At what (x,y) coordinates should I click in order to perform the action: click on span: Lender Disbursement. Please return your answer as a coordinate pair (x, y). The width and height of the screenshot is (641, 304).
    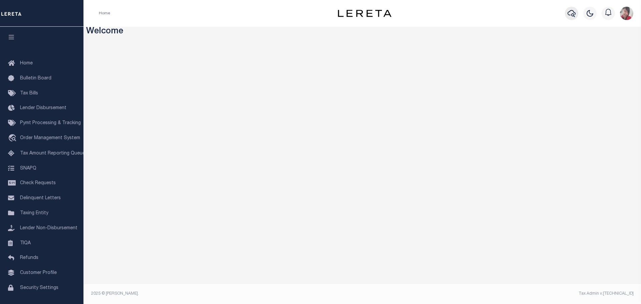
    Looking at the image, I should click on (43, 108).